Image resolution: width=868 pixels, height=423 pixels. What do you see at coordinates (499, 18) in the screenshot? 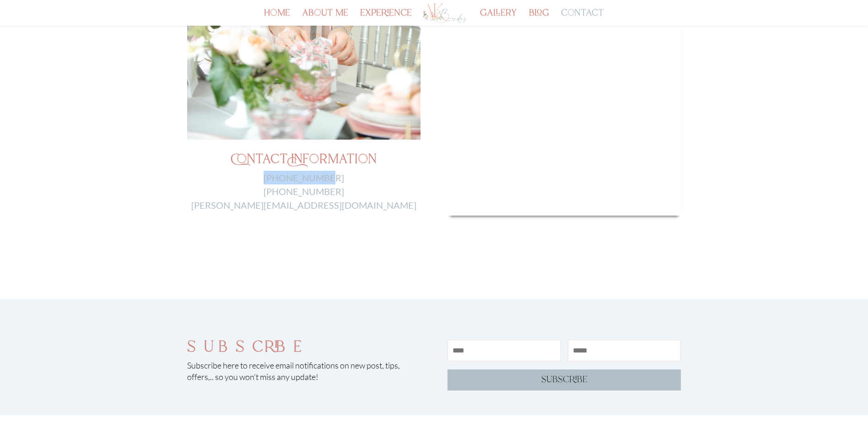
I see `a: gallery` at bounding box center [499, 18].